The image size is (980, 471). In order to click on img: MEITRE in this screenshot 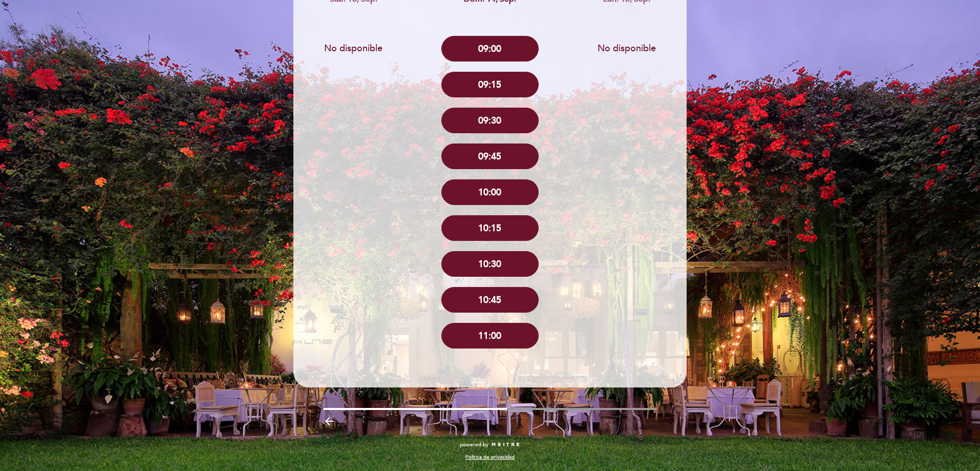, I will do `click(505, 445)`.